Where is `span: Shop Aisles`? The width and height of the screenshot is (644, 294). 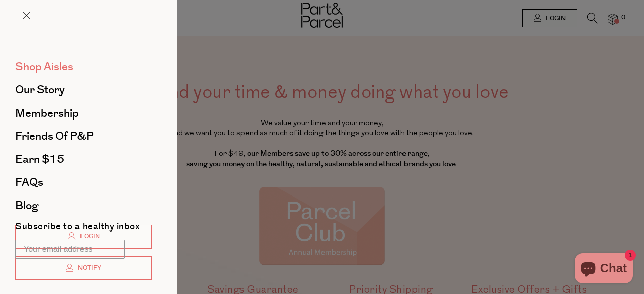
span: Shop Aisles is located at coordinates (44, 67).